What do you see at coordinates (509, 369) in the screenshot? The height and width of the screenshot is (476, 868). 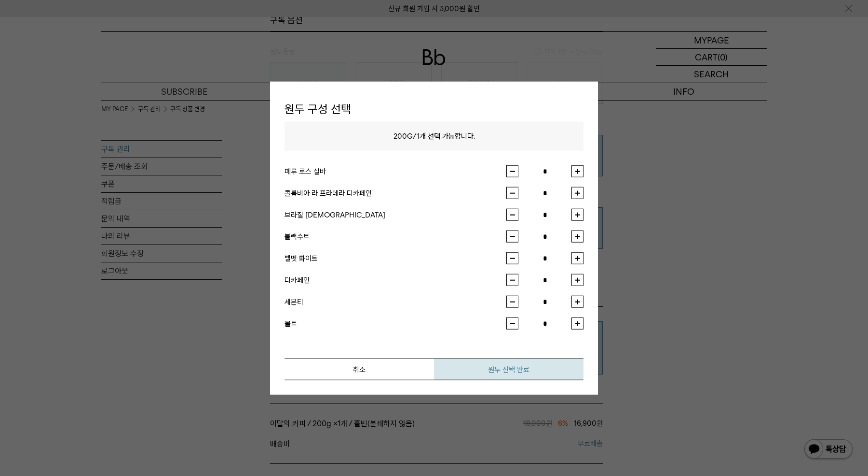 I see `button: 원두 선택 완료` at bounding box center [509, 369].